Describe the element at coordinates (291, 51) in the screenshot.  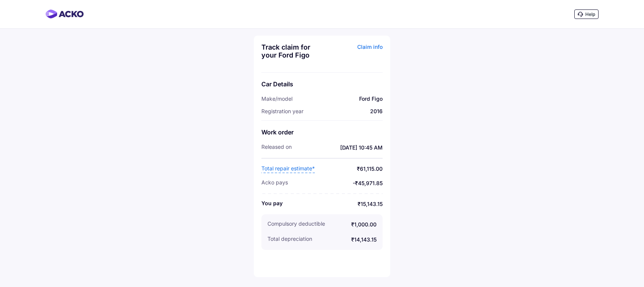
I see `div: Track claim for your Ford Figo` at that location.